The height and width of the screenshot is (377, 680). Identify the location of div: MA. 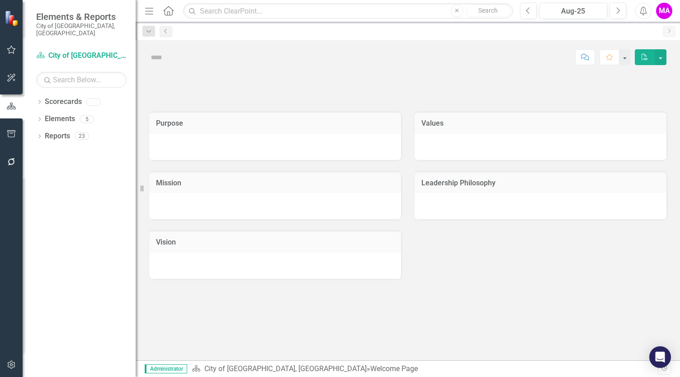
(664, 11).